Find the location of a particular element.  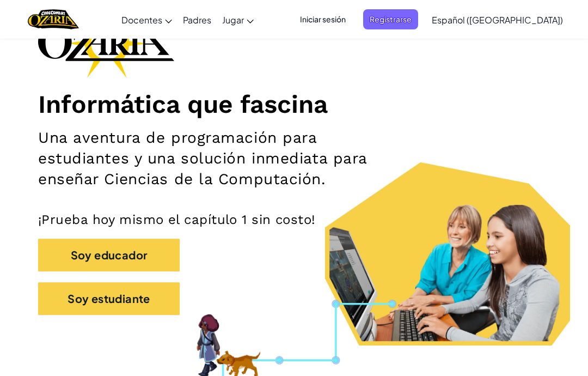

span: Jugar is located at coordinates (233, 20).